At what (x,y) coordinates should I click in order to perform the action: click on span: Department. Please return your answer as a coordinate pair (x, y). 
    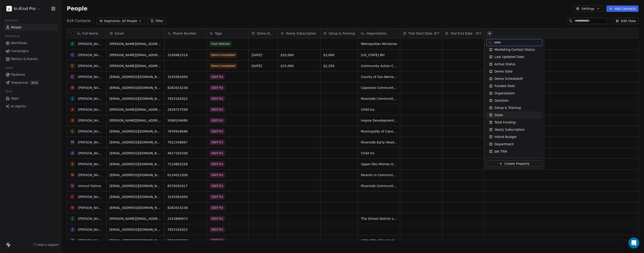
    Looking at the image, I should click on (504, 144).